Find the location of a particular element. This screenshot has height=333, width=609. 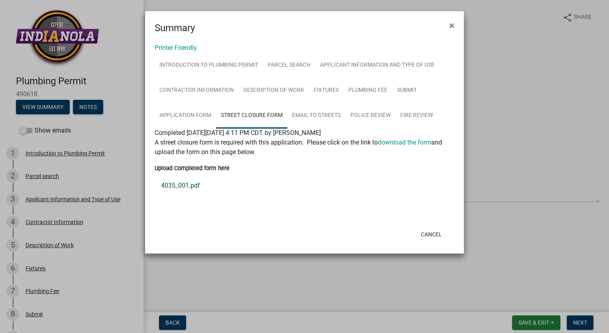

a: Submit is located at coordinates (407, 91).